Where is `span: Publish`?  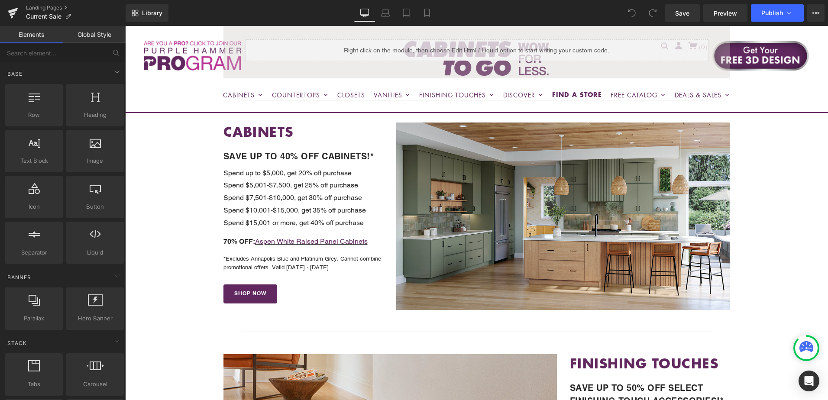
span: Publish is located at coordinates (772, 13).